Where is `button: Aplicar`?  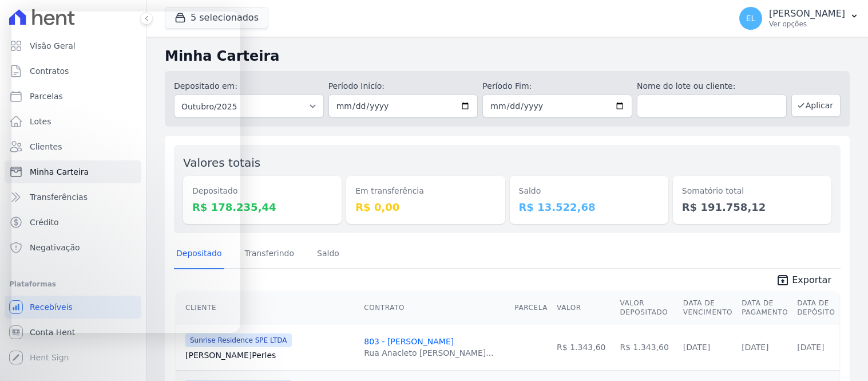
button: Aplicar is located at coordinates (816, 105).